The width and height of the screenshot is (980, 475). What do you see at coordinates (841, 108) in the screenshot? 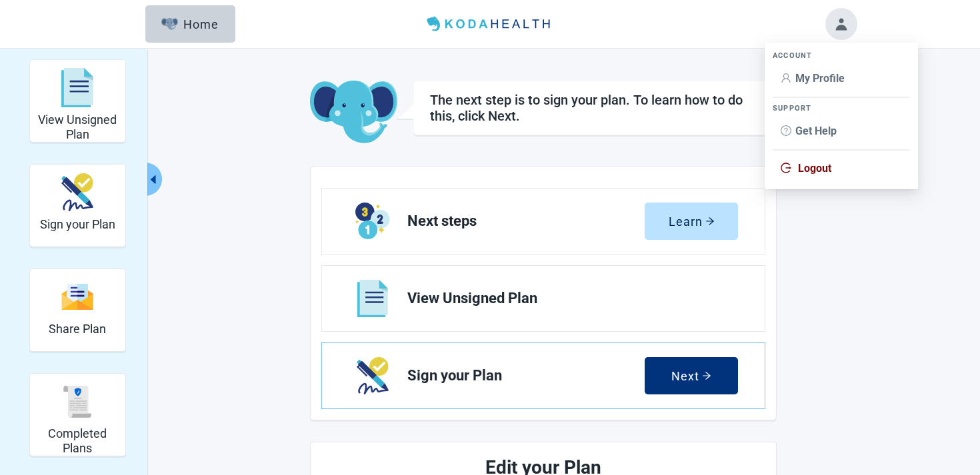
I see `div: SUPPORT` at bounding box center [841, 108].